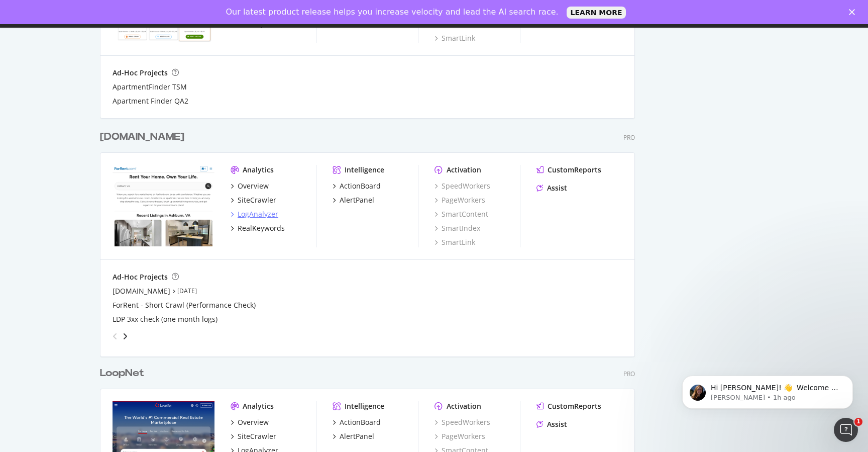 The width and height of the screenshot is (868, 452). I want to click on div: ForRent - Short Crawl (Performance Check), so click(184, 305).